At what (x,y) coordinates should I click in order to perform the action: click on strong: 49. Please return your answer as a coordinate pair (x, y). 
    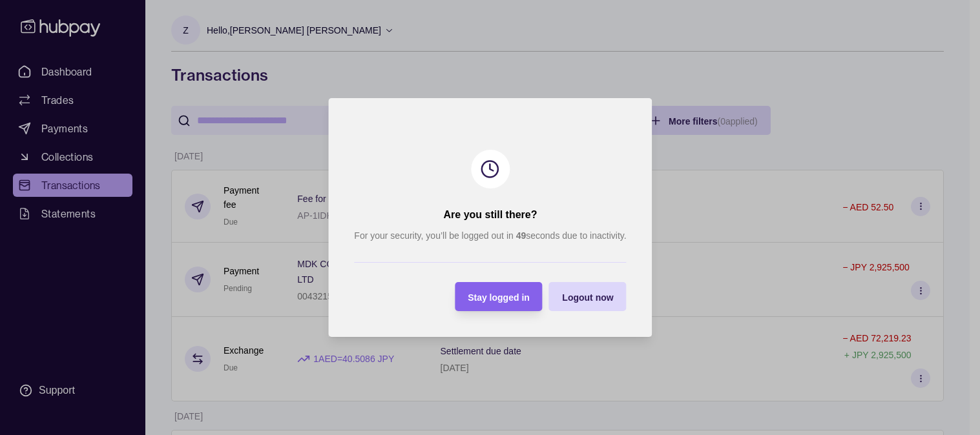
    Looking at the image, I should click on (521, 235).